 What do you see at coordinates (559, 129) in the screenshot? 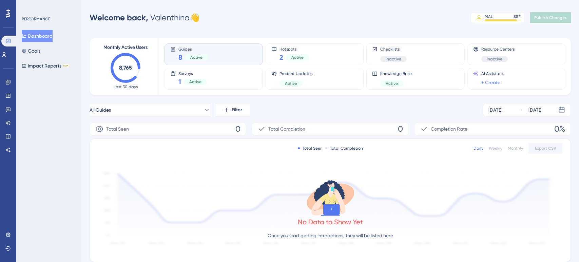
I see `span: 0%` at bounding box center [559, 129].